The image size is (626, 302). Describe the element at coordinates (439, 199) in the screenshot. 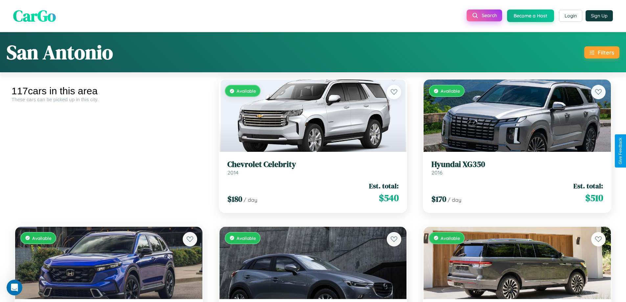

I see `span: $ 170` at that location.